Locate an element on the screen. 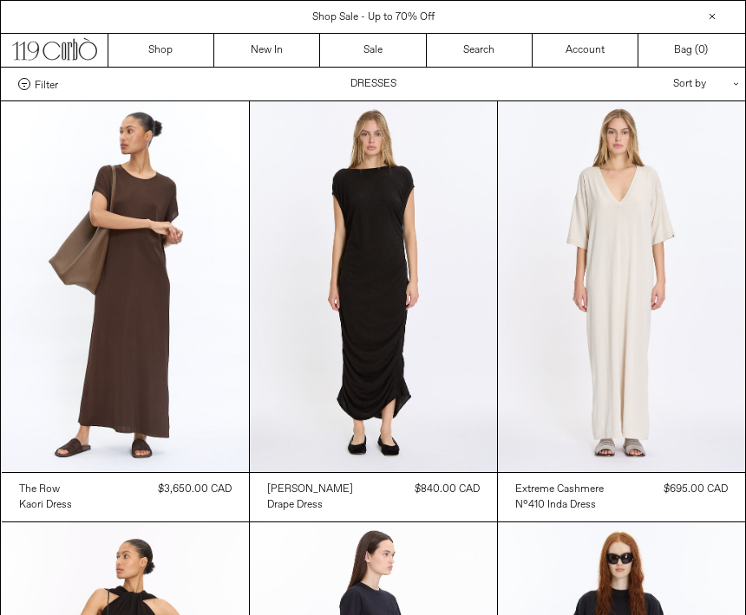 The image size is (746, 615). div: $840.00 CAD is located at coordinates (446, 490).